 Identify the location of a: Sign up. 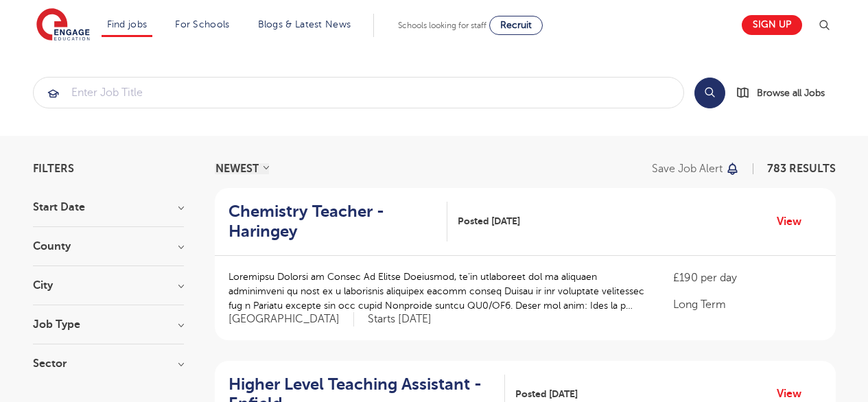
(772, 25).